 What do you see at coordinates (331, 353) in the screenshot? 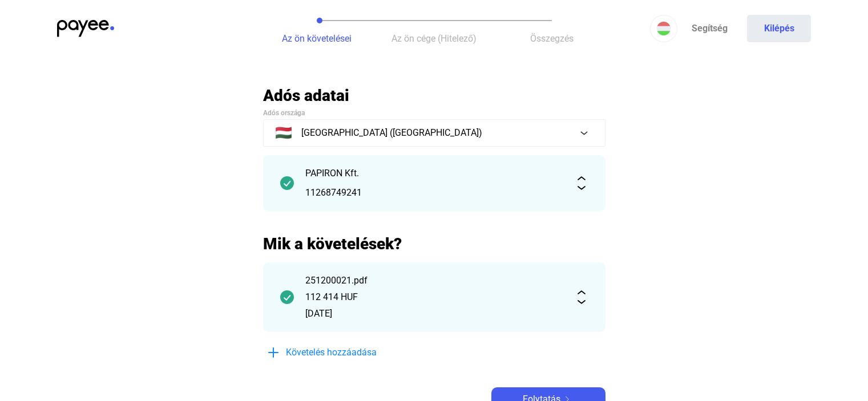
I see `span: Követelés hozzáadása` at bounding box center [331, 353].